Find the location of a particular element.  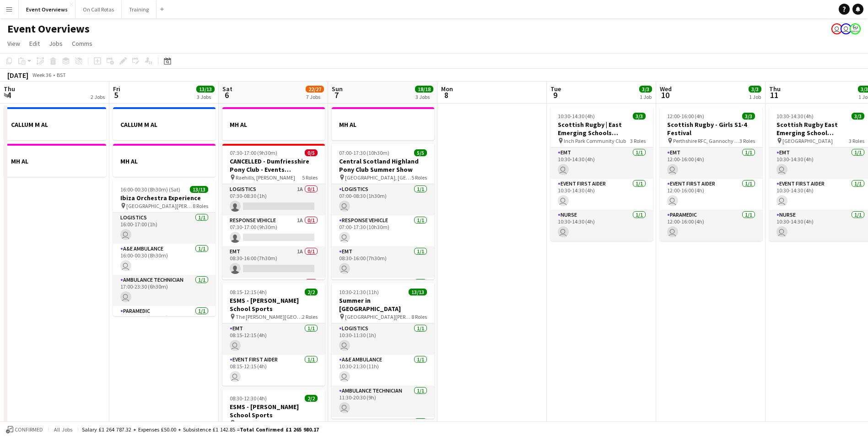

span: 10:30-21:30 (11h) is located at coordinates (358, 292).